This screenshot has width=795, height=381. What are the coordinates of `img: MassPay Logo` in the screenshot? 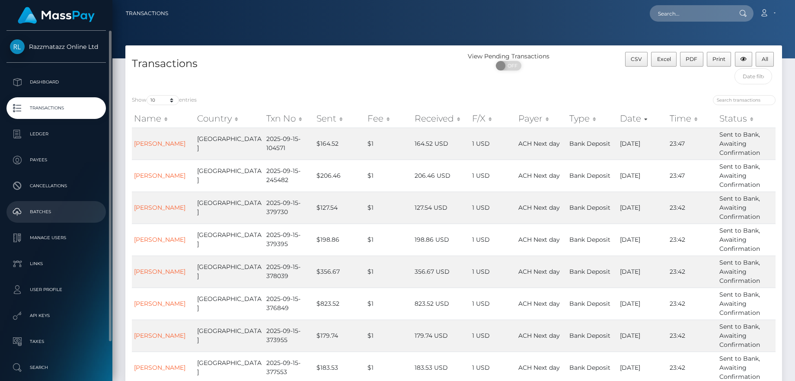 It's located at (56, 15).